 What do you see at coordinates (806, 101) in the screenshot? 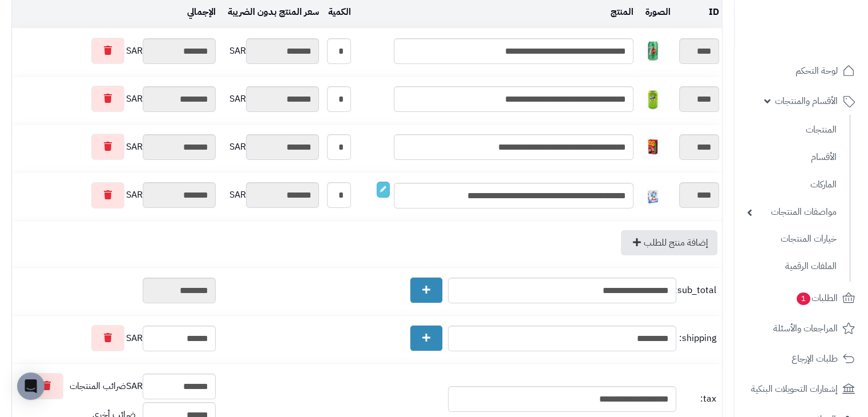
I see `span: الأقسام والمنتجات` at bounding box center [806, 101].